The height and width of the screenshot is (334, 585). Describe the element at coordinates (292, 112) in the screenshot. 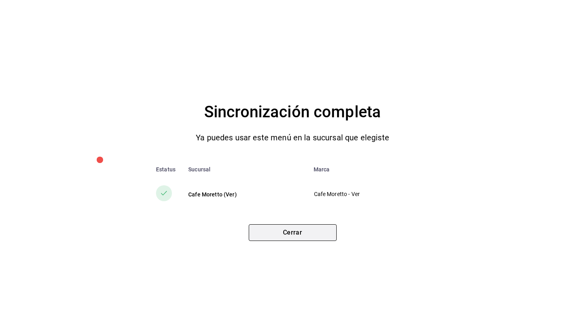

I see `h4: Sincronización completa` at that location.